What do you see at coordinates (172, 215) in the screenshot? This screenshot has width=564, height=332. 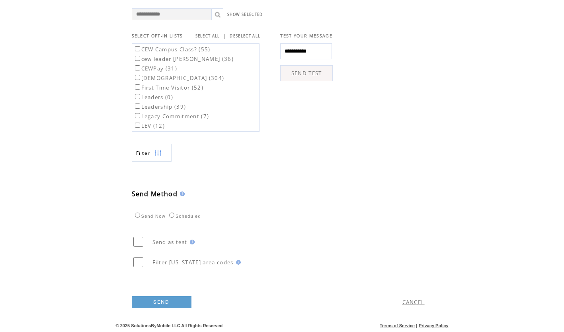 I see `input: Scheduled` at bounding box center [172, 215].